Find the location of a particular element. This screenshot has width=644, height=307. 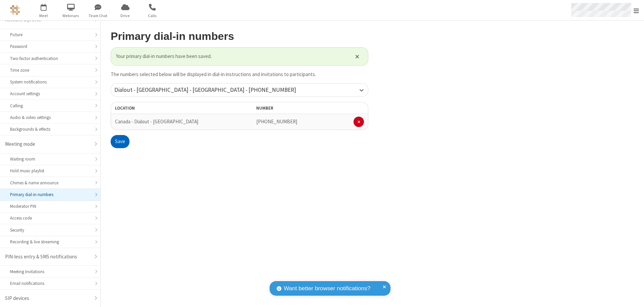

div: Access code is located at coordinates (50, 218).